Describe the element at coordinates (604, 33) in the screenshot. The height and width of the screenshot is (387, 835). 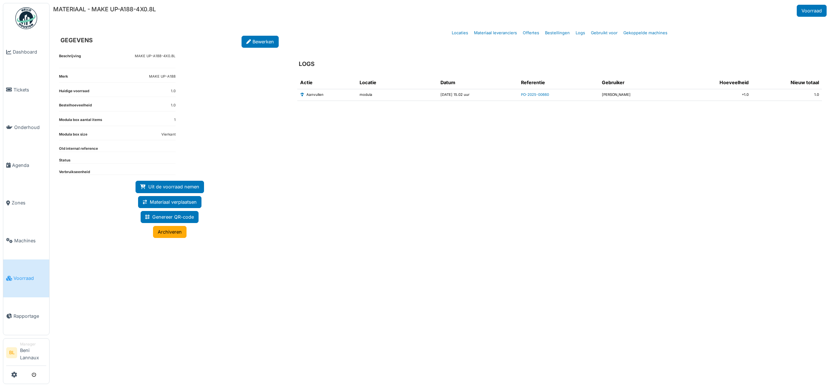
I see `a: Gebruikt voor` at that location.